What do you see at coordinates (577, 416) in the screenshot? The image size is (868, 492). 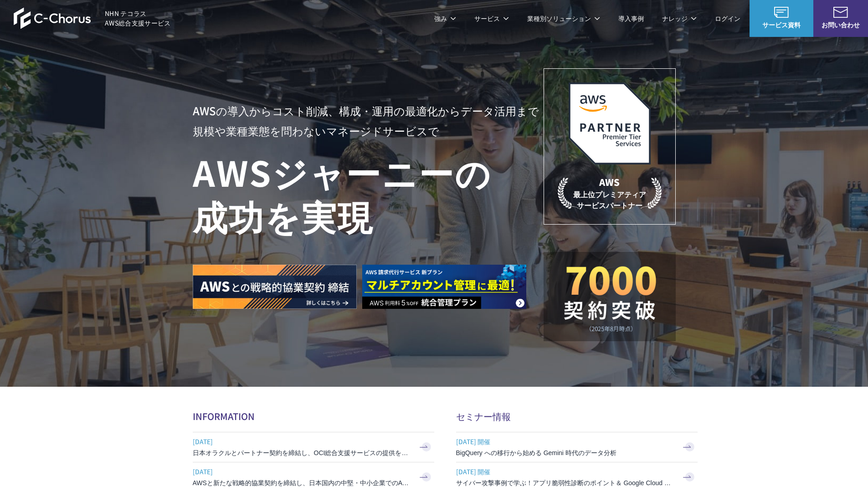 I see `h2: セミナー情報` at bounding box center [577, 416].